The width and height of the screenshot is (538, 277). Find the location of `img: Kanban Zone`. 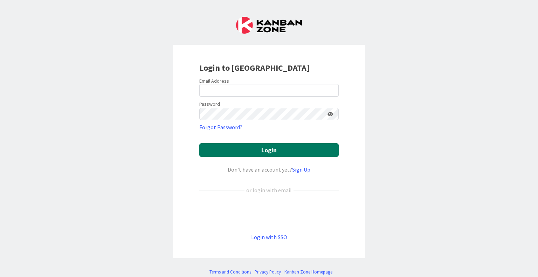

img: Kanban Zone is located at coordinates (269, 25).